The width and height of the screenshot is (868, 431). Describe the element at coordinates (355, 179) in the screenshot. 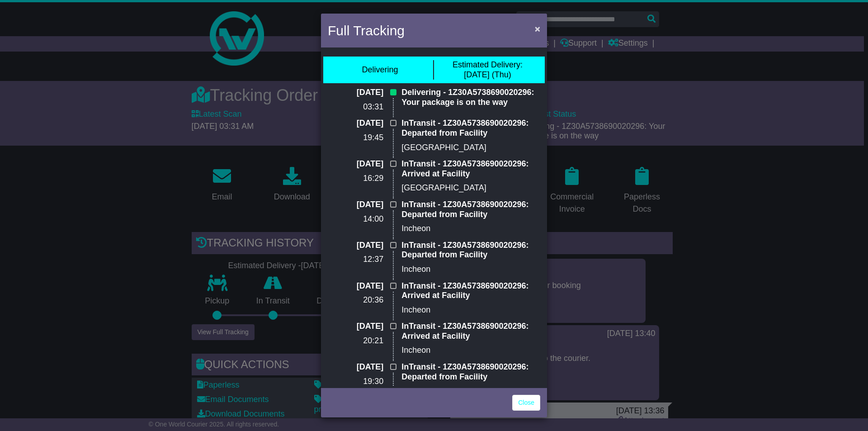

I see `p: 16:29` at that location.